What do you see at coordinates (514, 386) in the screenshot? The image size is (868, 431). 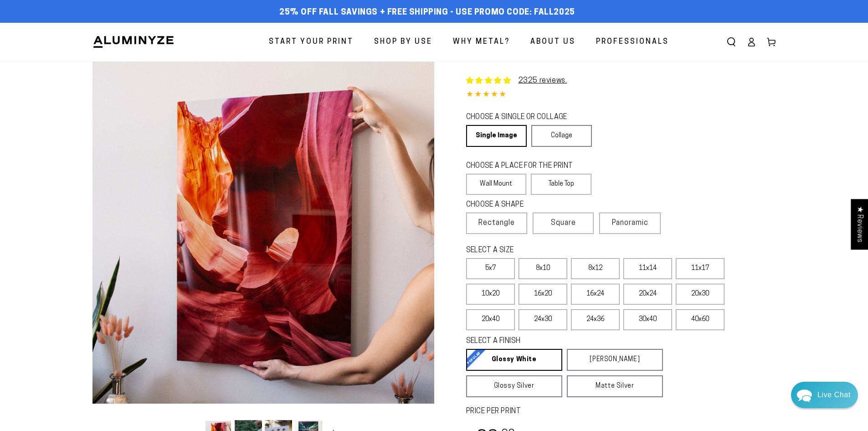 I see `a: Glossy Silver` at bounding box center [514, 386].